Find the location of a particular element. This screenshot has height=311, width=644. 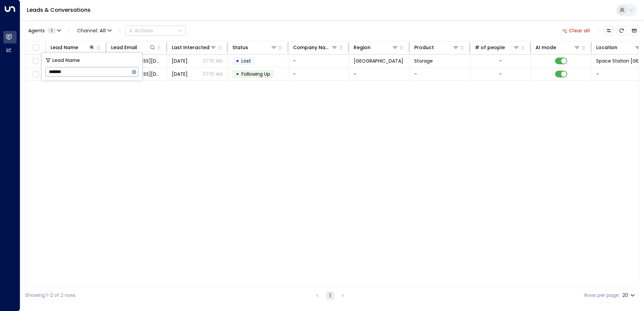

span: Lost is located at coordinates (246, 61).